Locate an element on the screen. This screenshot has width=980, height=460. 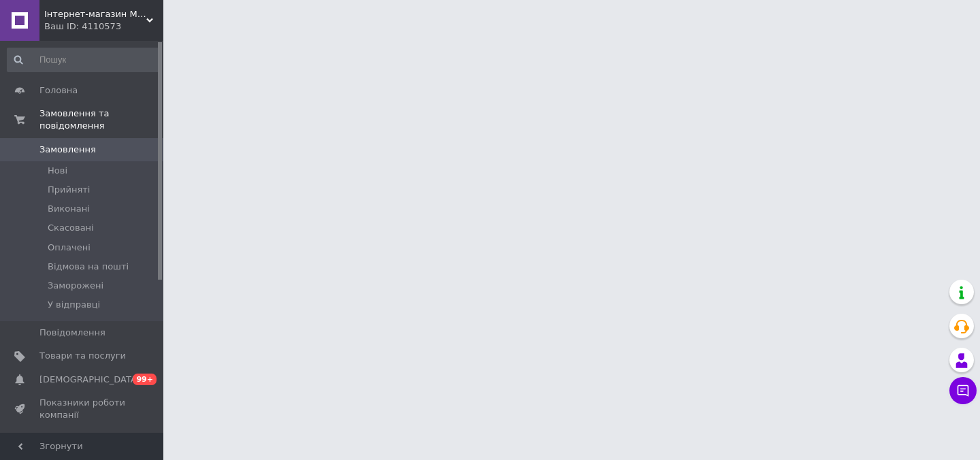
button: Чат з покупцем is located at coordinates (962, 391).